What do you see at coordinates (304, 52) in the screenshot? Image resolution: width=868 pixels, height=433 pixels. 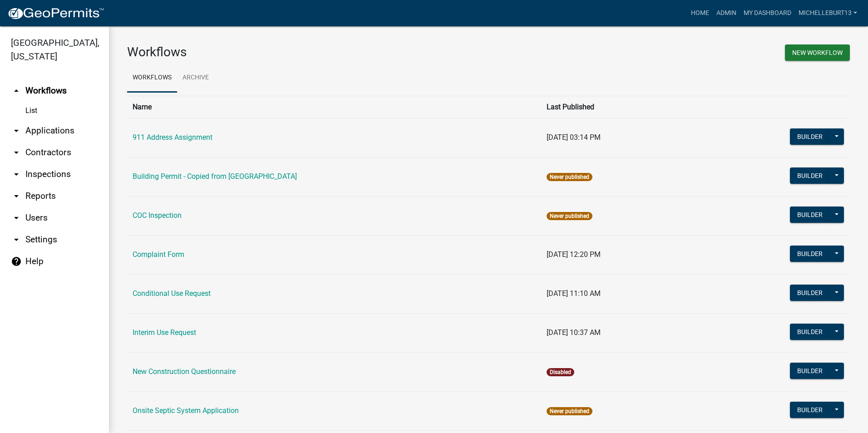 I see `h3: Workflows` at bounding box center [304, 52].